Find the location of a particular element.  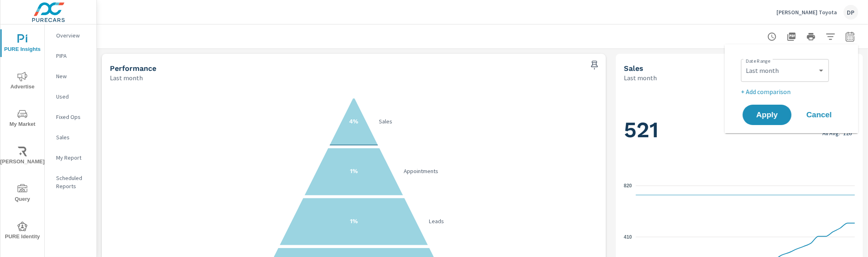

button: Apply Filters is located at coordinates (831, 36).